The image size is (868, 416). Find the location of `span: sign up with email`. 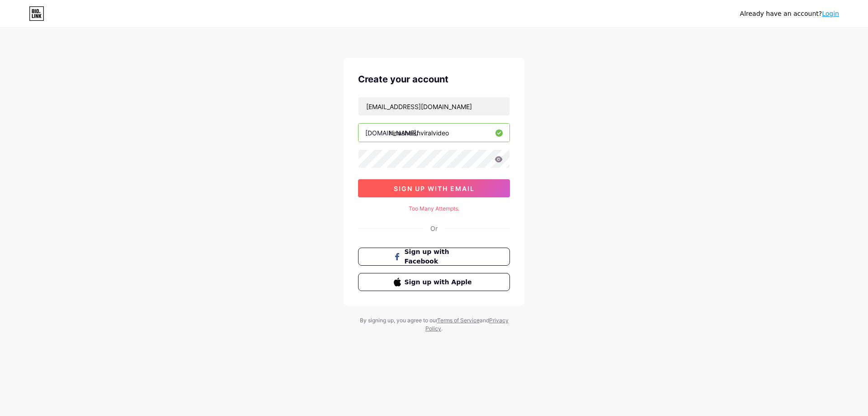

span: sign up with email is located at coordinates (434, 188).